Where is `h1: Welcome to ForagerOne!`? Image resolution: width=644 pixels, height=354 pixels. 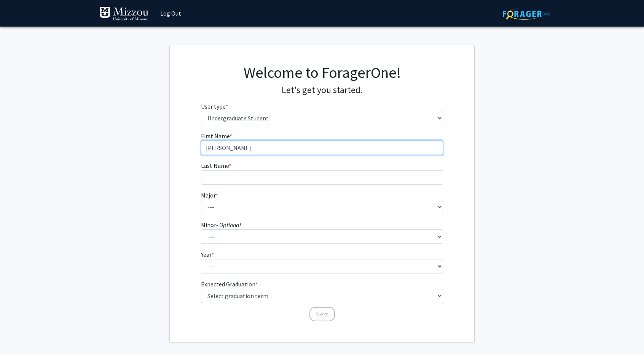
h1: Welcome to ForagerOne! is located at coordinates (322, 73).